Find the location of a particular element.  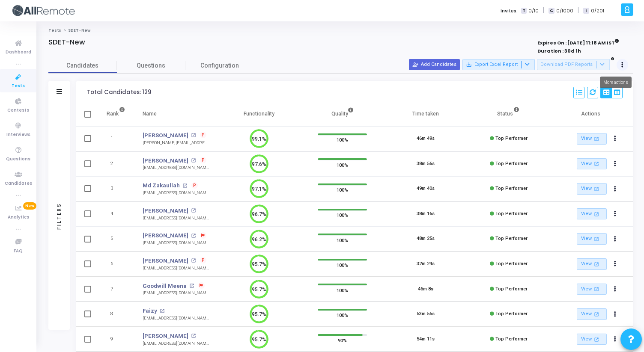

div: 46m 49s is located at coordinates (425, 138).